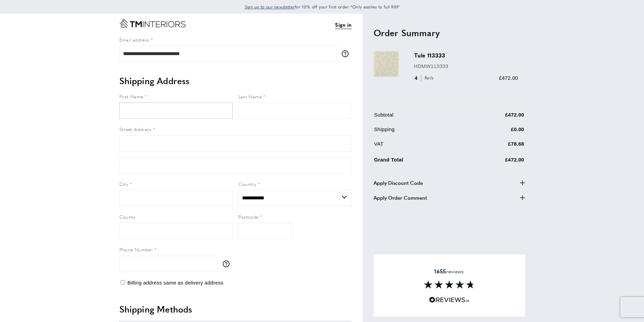  What do you see at coordinates (466, 55) in the screenshot?
I see `h3: Tule 113333` at bounding box center [466, 55].